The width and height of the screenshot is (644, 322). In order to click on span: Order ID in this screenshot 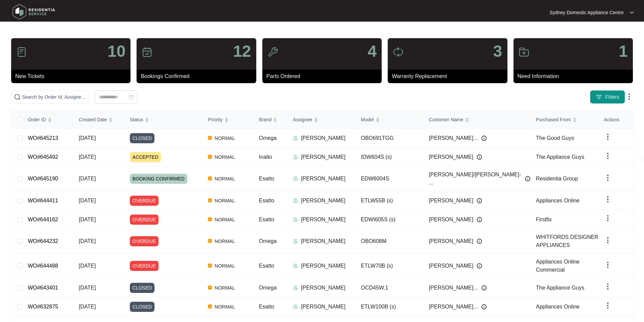, I will do `click(37, 120)`.